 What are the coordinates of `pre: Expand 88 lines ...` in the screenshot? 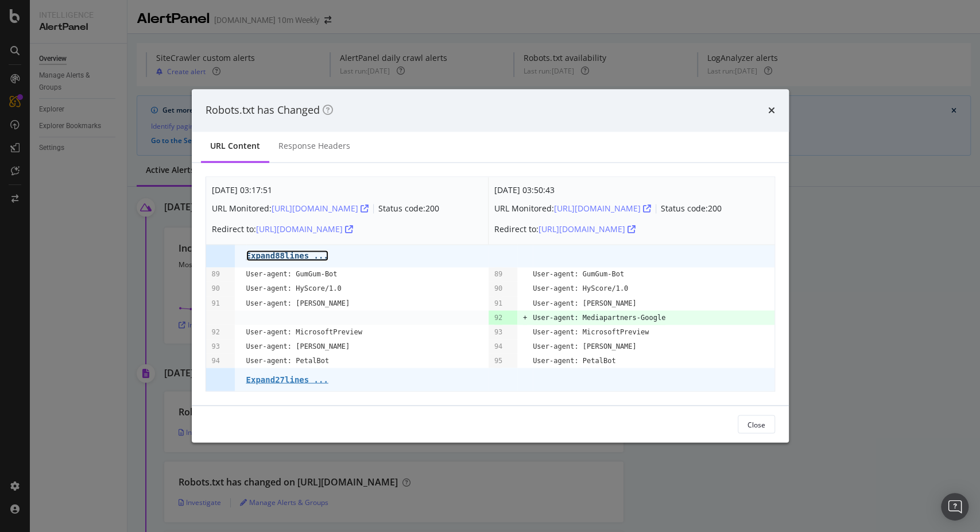 It's located at (287, 255).